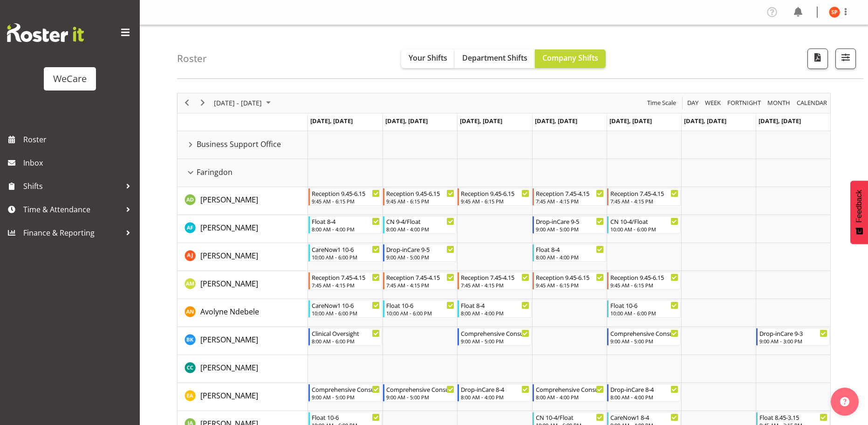 Image resolution: width=868 pixels, height=425 pixels. Describe the element at coordinates (713, 103) in the screenshot. I see `button: Timeline Week` at that location.